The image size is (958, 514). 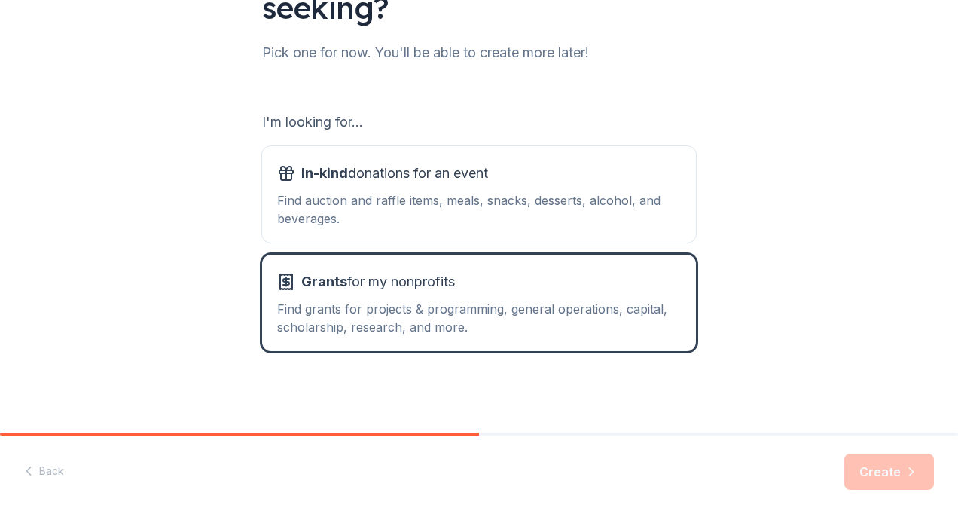 I want to click on span: In-kind, so click(x=325, y=172).